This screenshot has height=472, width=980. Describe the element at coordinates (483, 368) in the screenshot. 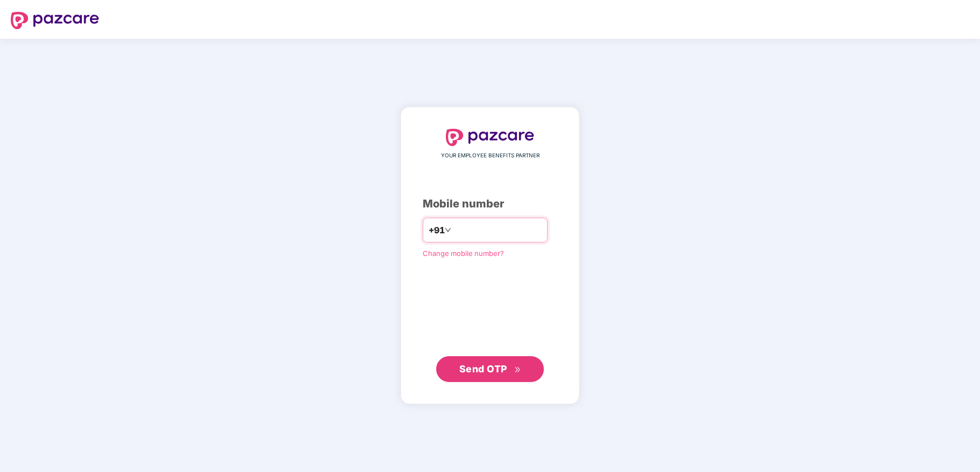

I see `span: Send OTP` at that location.